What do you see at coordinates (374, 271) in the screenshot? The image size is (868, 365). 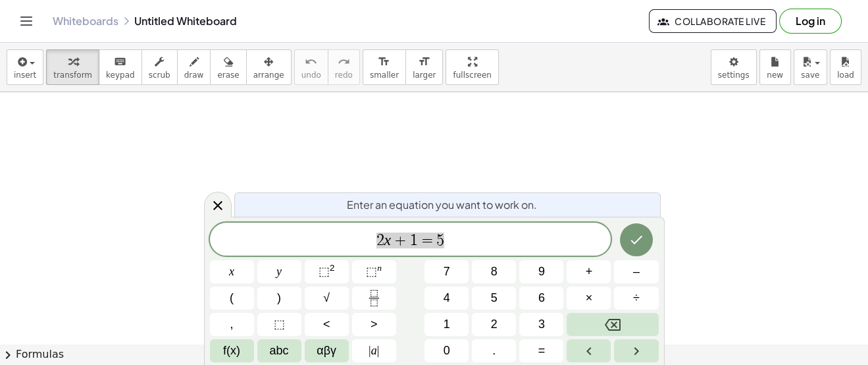 I see `button: Superscript` at bounding box center [374, 271].